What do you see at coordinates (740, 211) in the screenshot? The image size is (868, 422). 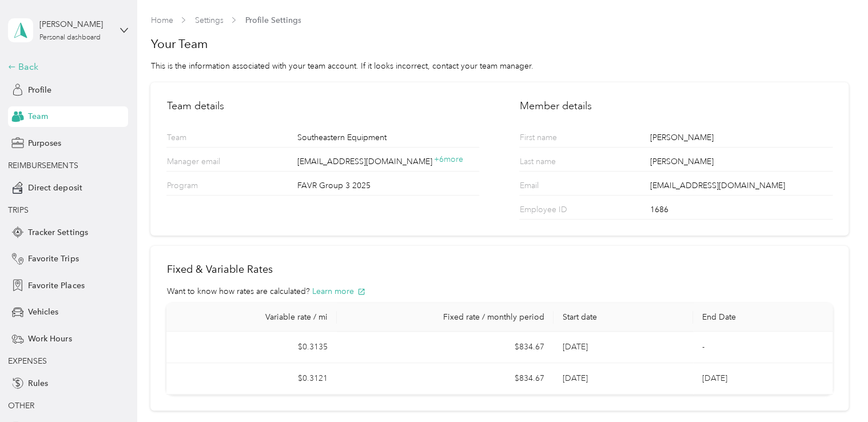 I see `div: 1686` at bounding box center [740, 211].